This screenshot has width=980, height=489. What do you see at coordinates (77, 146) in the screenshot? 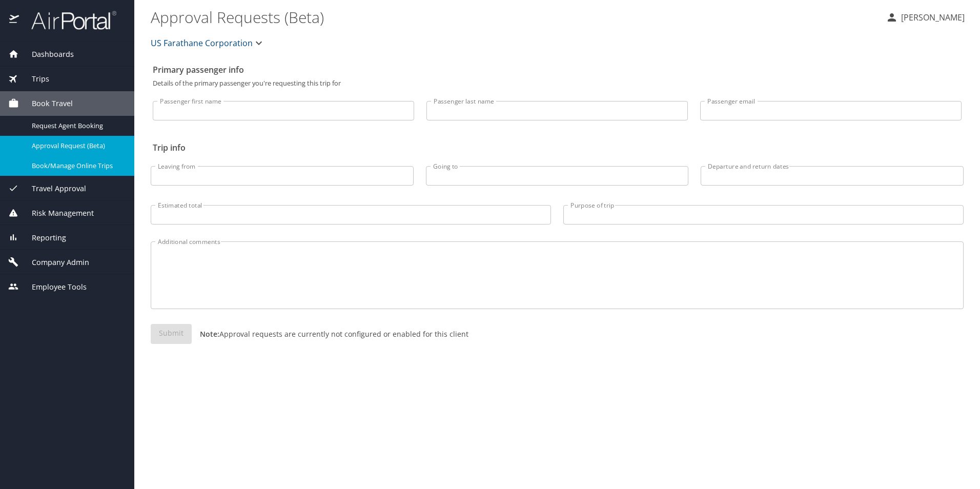
I see `span: Approval Request (Beta)` at bounding box center [77, 146].